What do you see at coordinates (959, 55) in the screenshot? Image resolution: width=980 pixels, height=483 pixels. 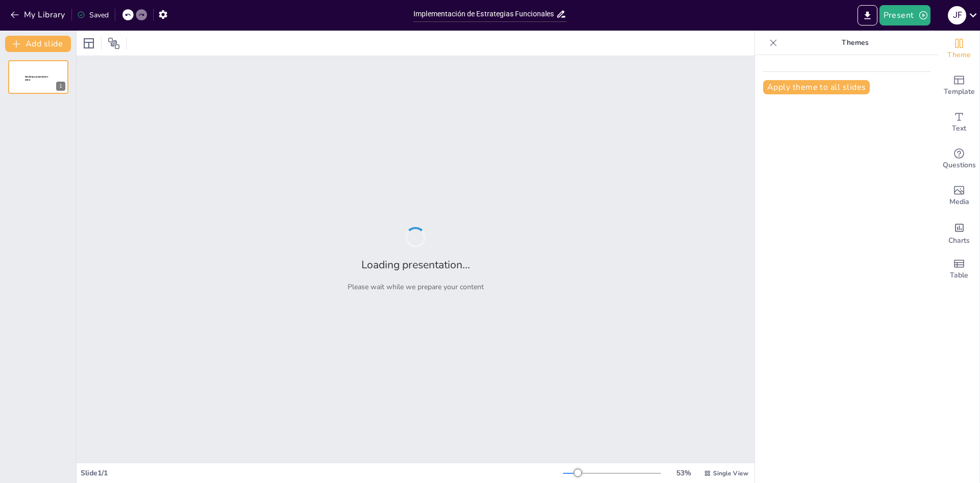 I see `span: Theme` at bounding box center [959, 55].